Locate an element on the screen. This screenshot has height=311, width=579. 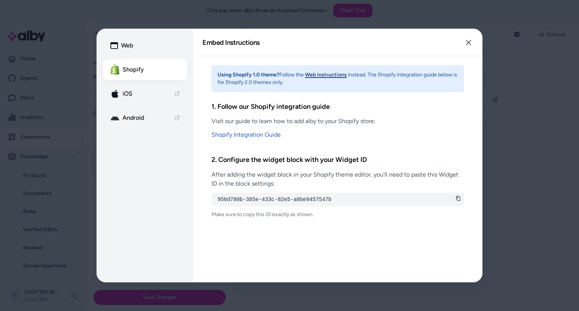
button: Shopify is located at coordinates (145, 70).